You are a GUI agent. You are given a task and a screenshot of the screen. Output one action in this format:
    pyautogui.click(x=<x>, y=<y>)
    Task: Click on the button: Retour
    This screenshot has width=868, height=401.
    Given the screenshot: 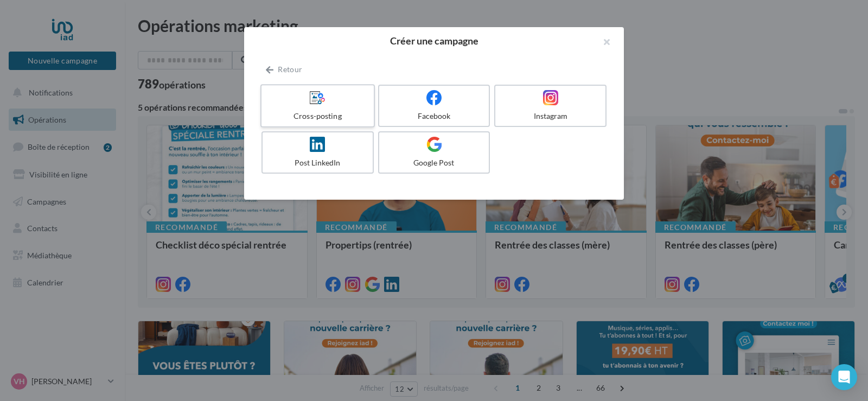 What is the action you would take?
    pyautogui.click(x=284, y=69)
    